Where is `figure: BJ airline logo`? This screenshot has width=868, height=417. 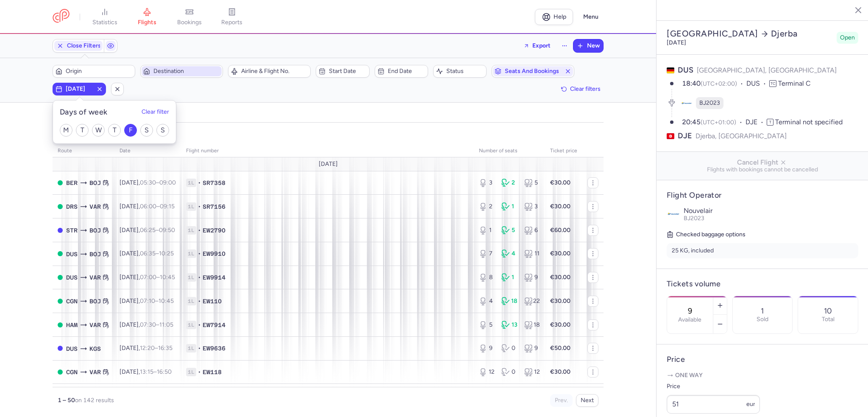 figure: BJ airline logo is located at coordinates (687, 103).